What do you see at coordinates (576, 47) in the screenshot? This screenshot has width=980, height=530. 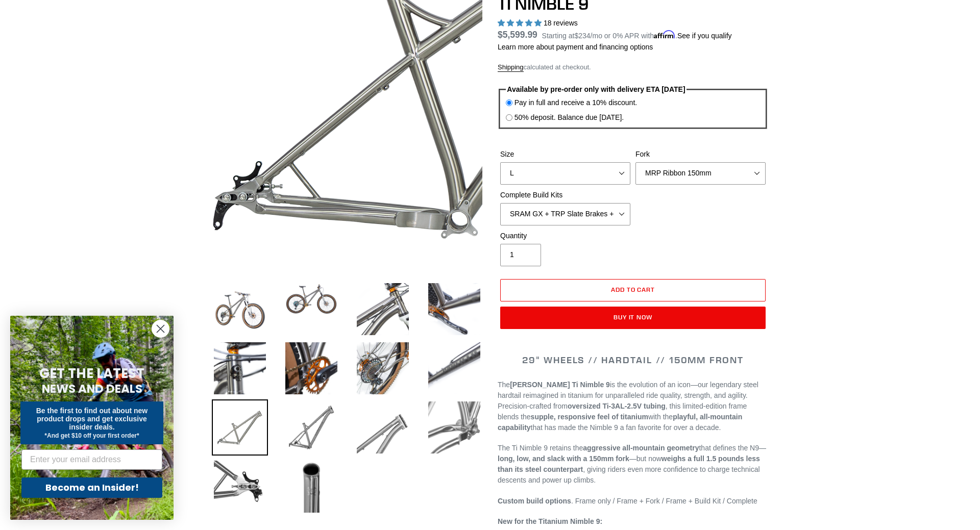 I see `a: Learn more about payment and financing options` at bounding box center [576, 47].